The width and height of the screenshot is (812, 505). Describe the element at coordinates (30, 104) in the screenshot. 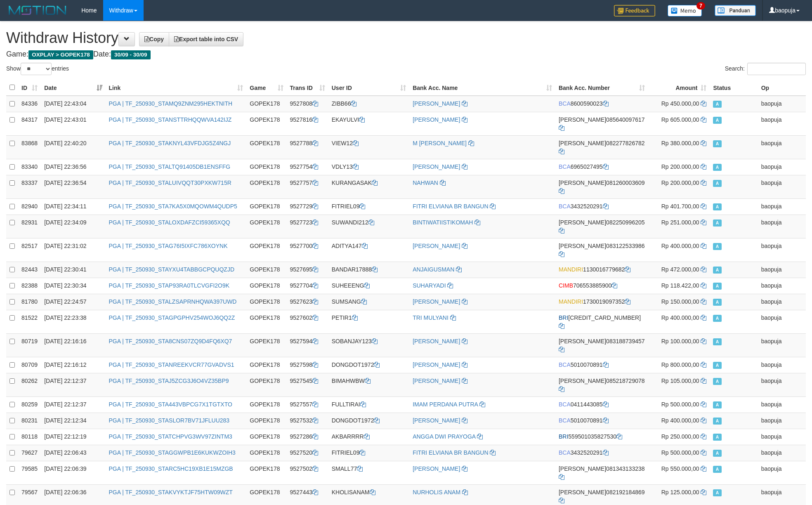

I see `td: 84336` at that location.